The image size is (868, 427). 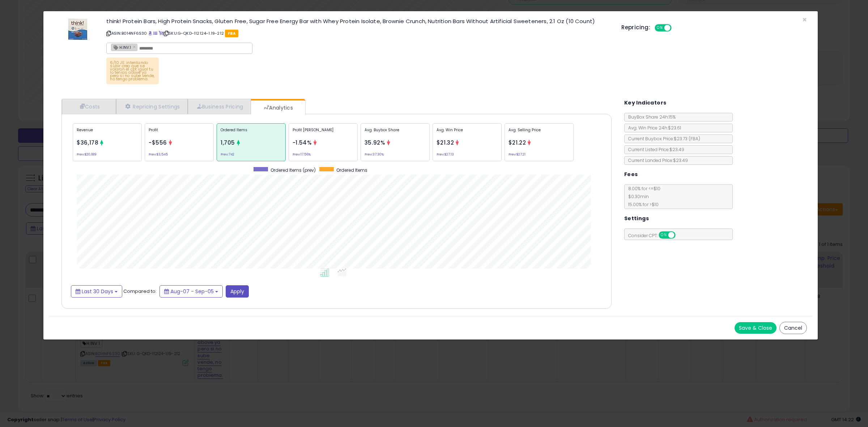 What do you see at coordinates (756, 328) in the screenshot?
I see `button: Save & Close` at bounding box center [756, 328].